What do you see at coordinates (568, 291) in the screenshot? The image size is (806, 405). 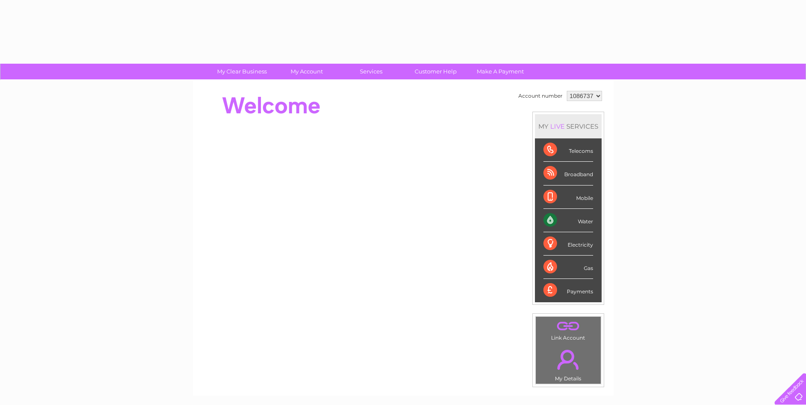 I see `div: Payments` at bounding box center [568, 291].